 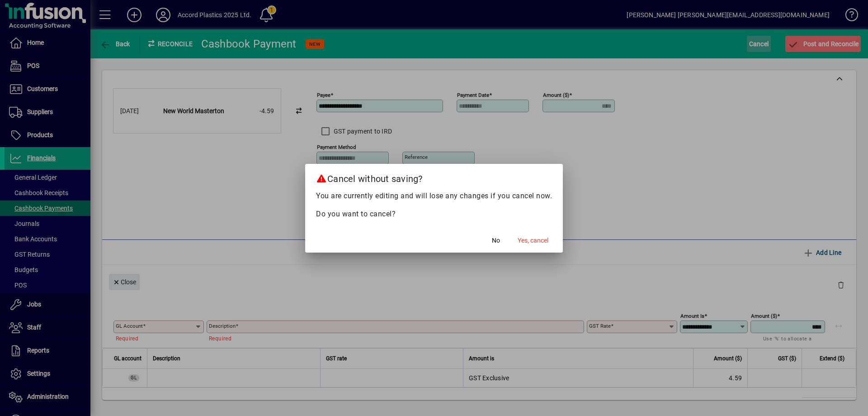 I want to click on h2: Cancel without saving?, so click(x=434, y=177).